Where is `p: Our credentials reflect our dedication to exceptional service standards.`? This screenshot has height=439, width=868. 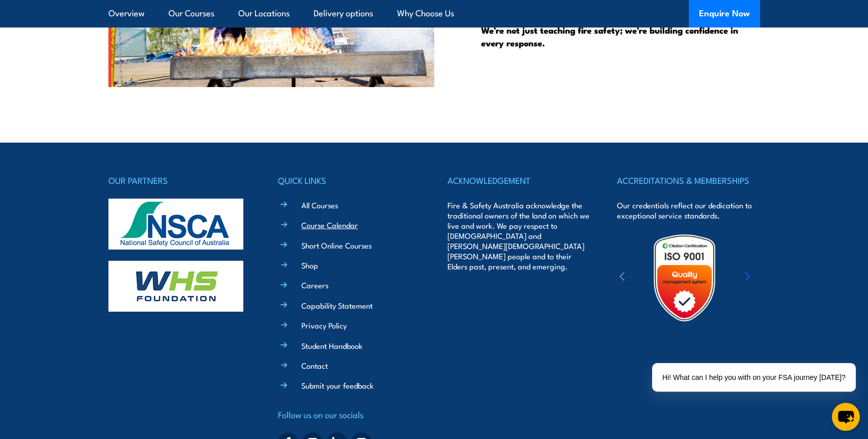 p: Our credentials reflect our dedication to exceptional service standards. is located at coordinates (688, 210).